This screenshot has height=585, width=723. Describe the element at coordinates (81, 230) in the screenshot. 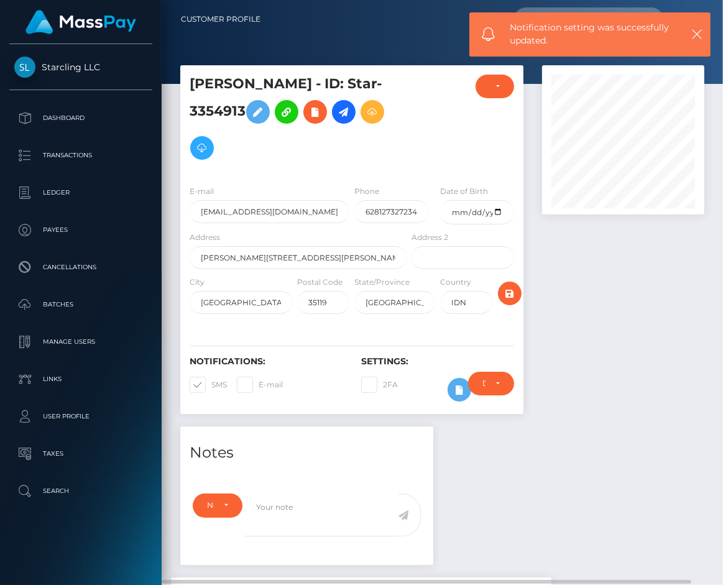

I see `a: Payees` at that location.